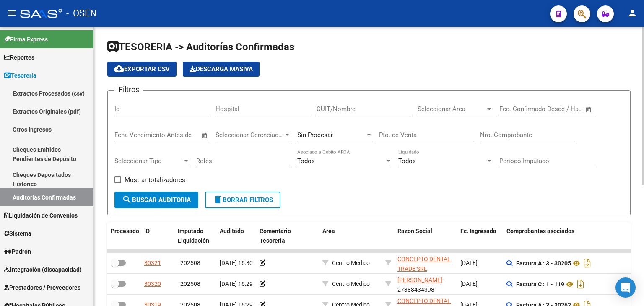 The image size is (644, 306). Describe the element at coordinates (625, 288) in the screenshot. I see `div: Open Intercom Messenger` at that location.